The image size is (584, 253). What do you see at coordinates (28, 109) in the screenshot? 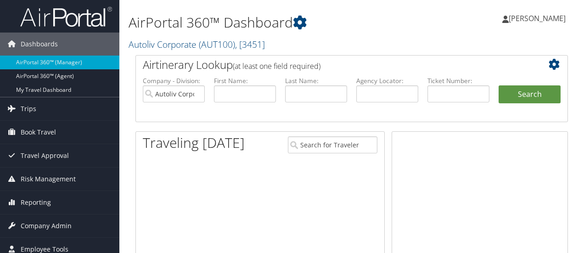
I see `span: Trips` at bounding box center [28, 109].